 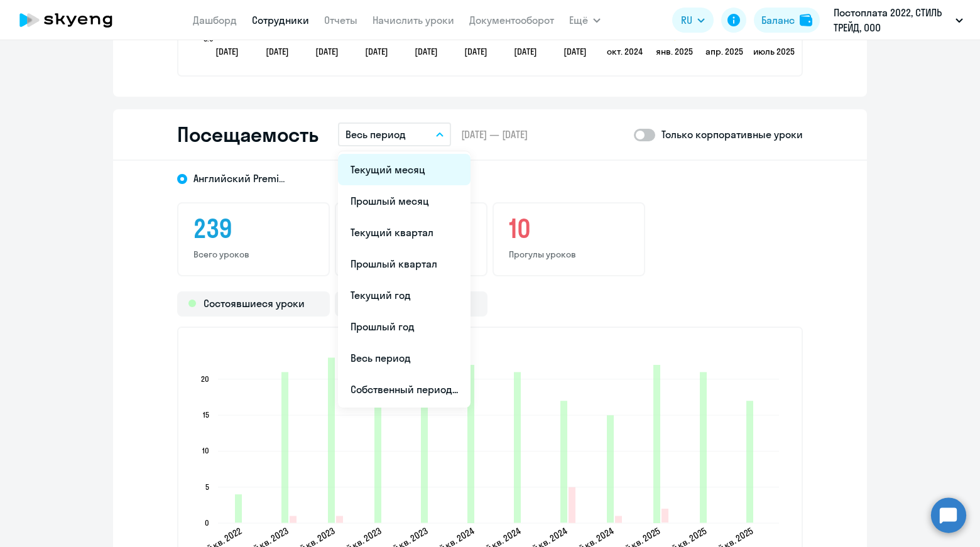 What do you see at coordinates (564, 462) in the screenshot?
I see `path: 2024-09-23T21:00:00.000Z Состоявшиеся уроки 17` at bounding box center [564, 462].